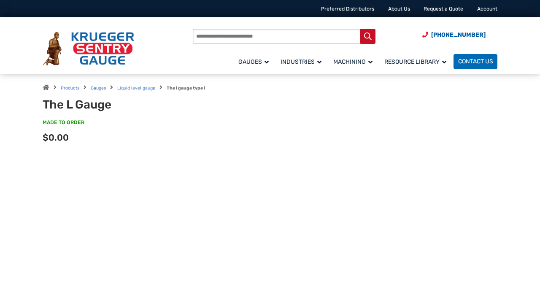 This screenshot has height=304, width=540. I want to click on a: Account, so click(487, 9).